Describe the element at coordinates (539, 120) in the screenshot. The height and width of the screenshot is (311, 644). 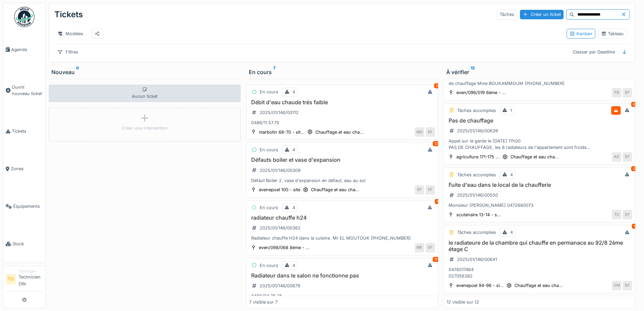
I see `h3: Pas de chauffage` at that location.